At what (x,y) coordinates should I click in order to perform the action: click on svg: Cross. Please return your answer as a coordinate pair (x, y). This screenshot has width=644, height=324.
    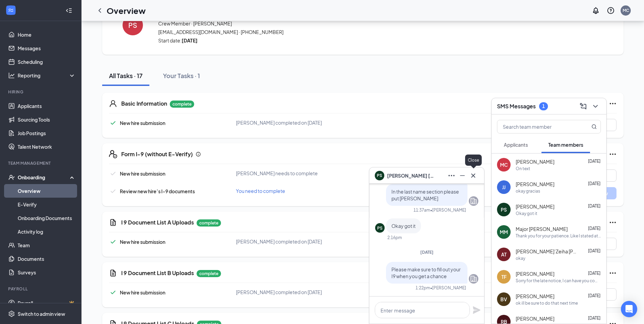
    Looking at the image, I should click on (473, 176).